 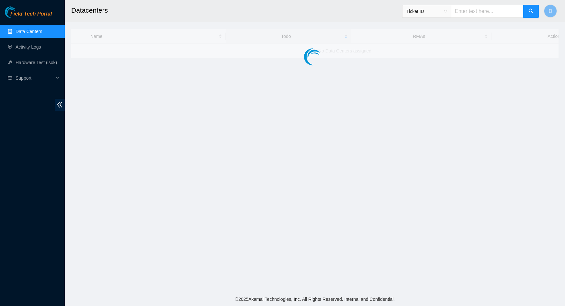 What do you see at coordinates (531, 11) in the screenshot?
I see `button: search` at bounding box center [531, 11].